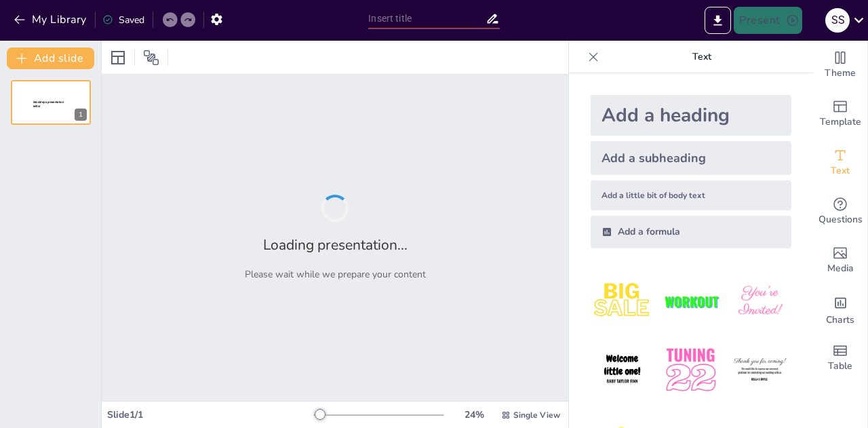  What do you see at coordinates (840, 268) in the screenshot?
I see `span: Media` at bounding box center [840, 268].